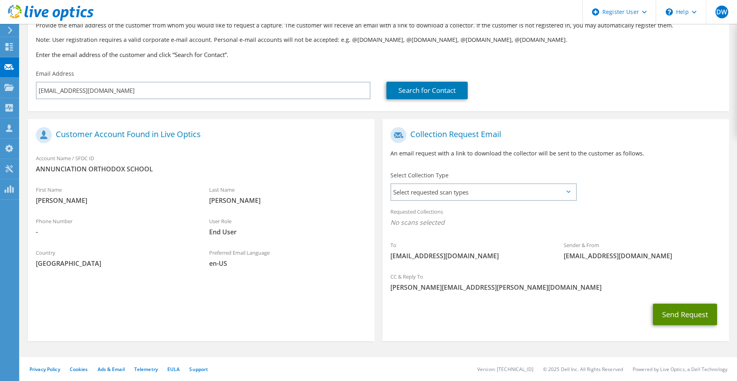 This screenshot has height=381, width=737. What do you see at coordinates (288, 195) in the screenshot?
I see `div: Last Name` at bounding box center [288, 195].